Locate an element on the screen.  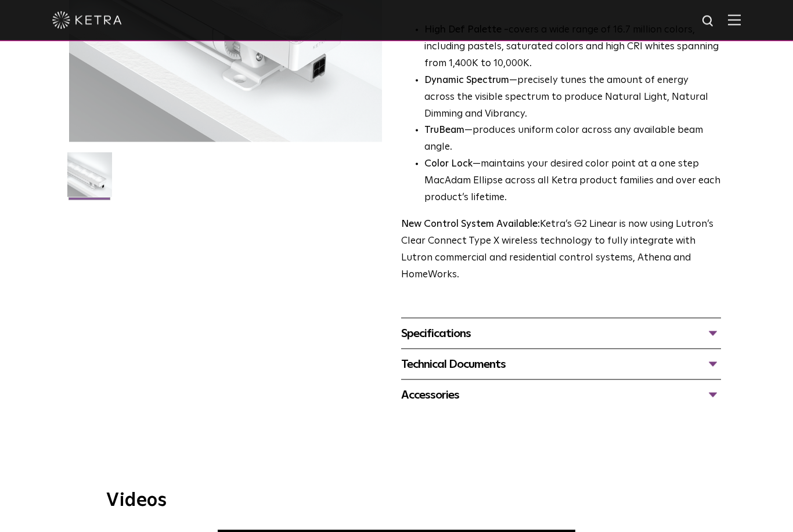
div: Accessories is located at coordinates (561, 395).